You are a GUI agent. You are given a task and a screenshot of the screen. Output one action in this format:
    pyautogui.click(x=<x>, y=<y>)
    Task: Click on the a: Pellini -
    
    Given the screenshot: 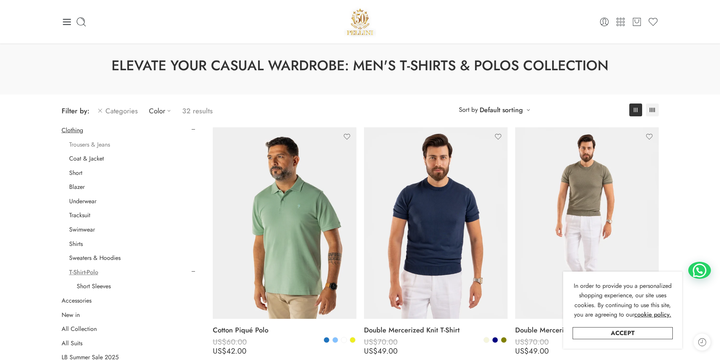 What is the action you would take?
    pyautogui.click(x=360, y=22)
    